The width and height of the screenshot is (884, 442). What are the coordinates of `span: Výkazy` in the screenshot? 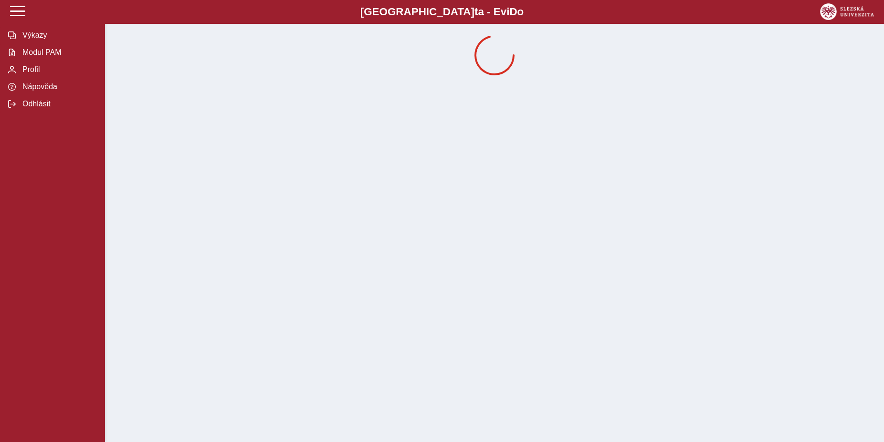 It's located at (58, 35).